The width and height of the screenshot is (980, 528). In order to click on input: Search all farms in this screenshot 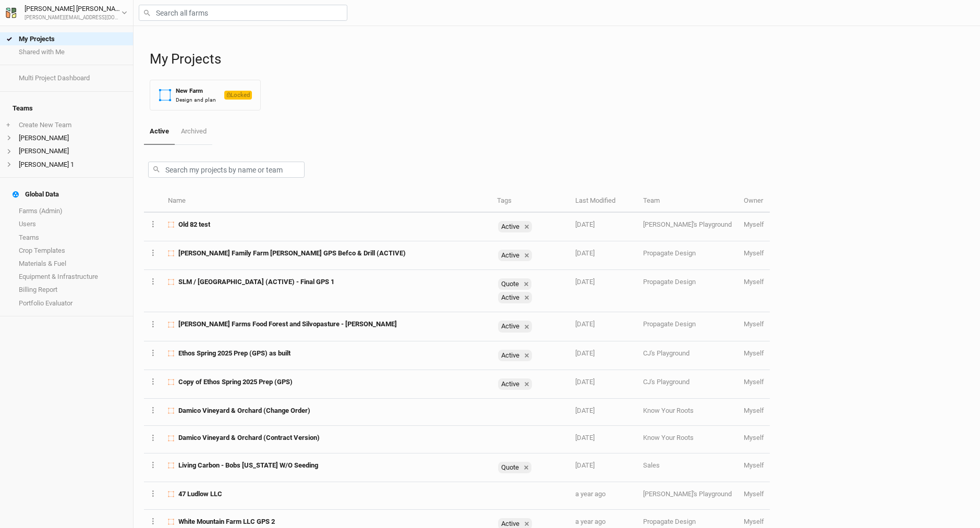, I will do `click(243, 13)`.